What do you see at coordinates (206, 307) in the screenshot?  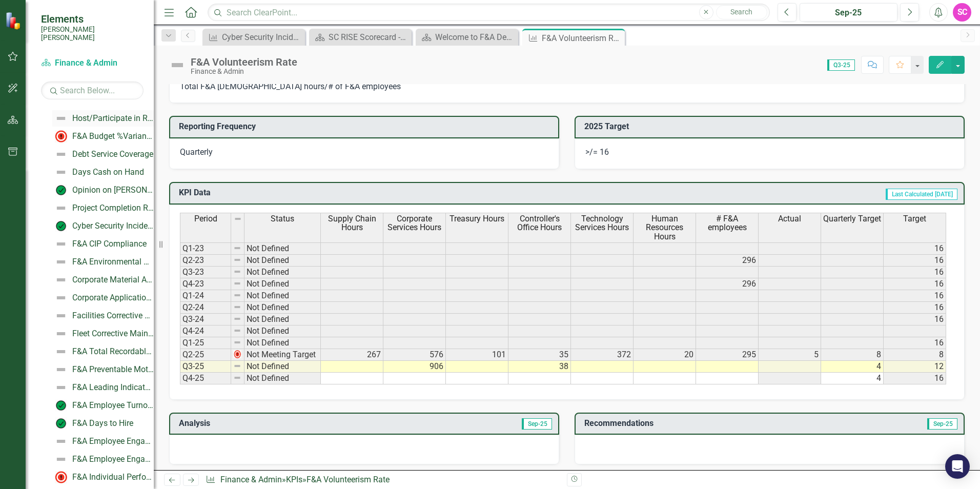 I see `td: Q2-24` at bounding box center [206, 307].